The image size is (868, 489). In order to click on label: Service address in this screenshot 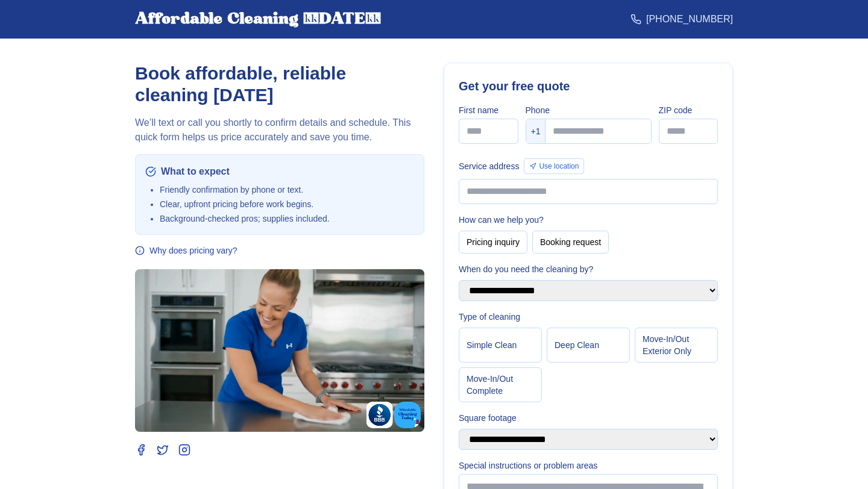, I will do `click(489, 167)`.